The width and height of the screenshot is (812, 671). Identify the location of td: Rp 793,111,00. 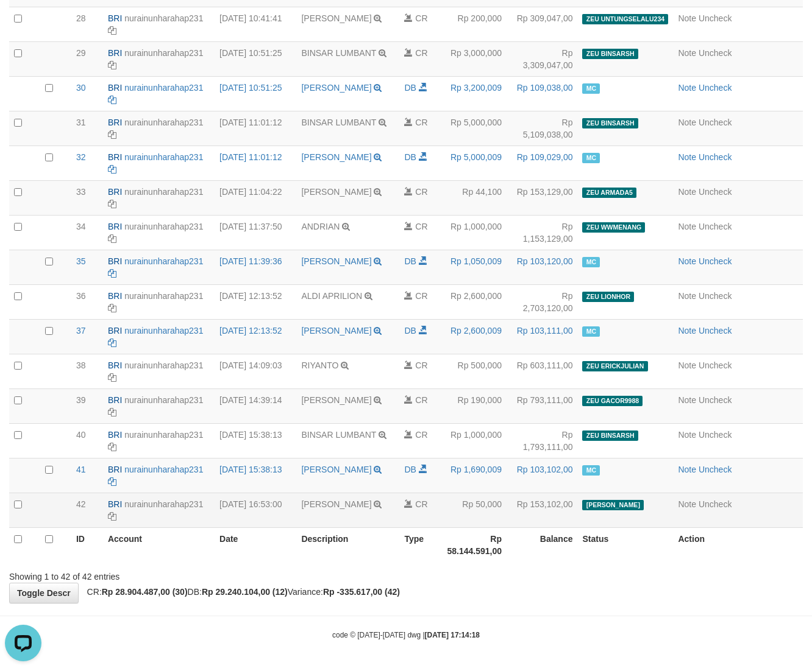
(542, 405).